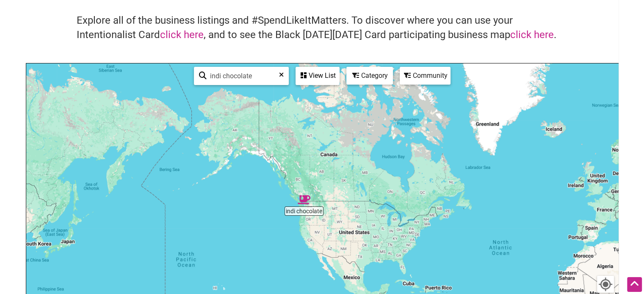  I want to click on div: Community, so click(425, 76).